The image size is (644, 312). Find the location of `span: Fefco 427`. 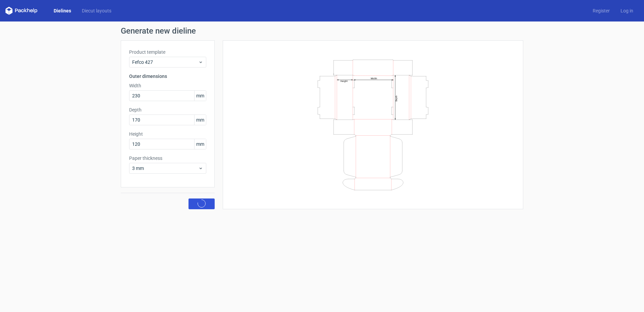

span: Fefco 427 is located at coordinates (165, 62).